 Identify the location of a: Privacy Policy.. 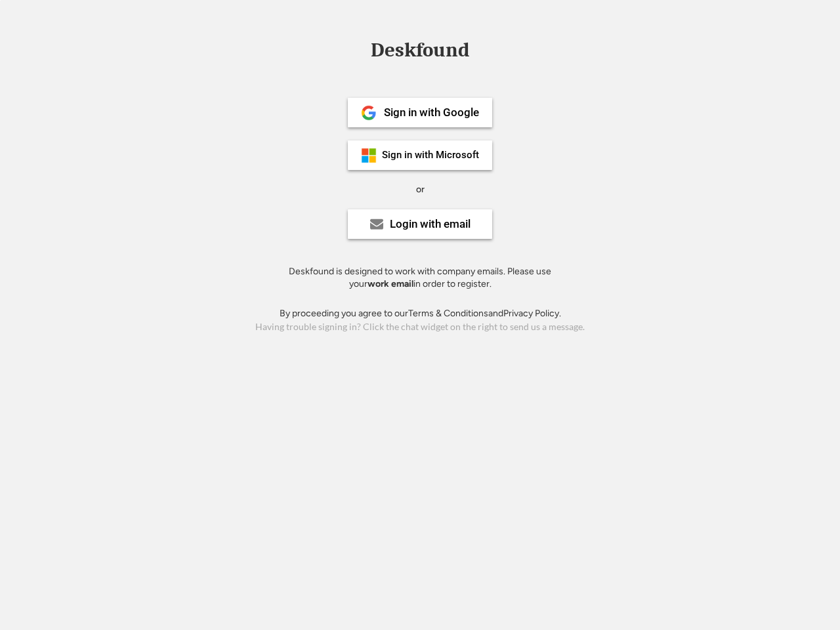
(532, 313).